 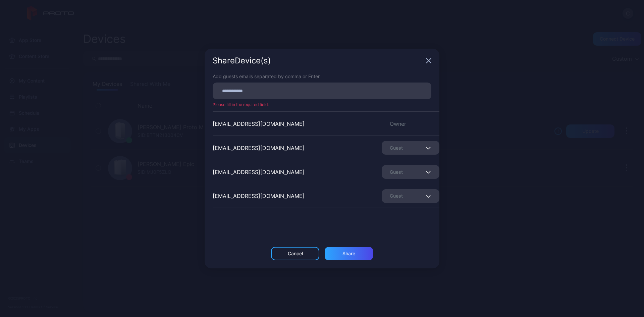 I want to click on div: Share Device (s), so click(x=318, y=60).